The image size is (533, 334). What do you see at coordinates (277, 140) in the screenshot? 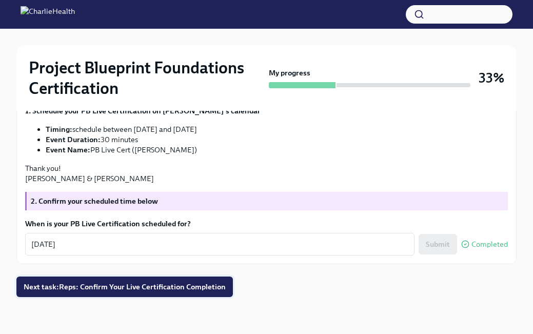
I see `li: 30 minutes` at bounding box center [277, 140].